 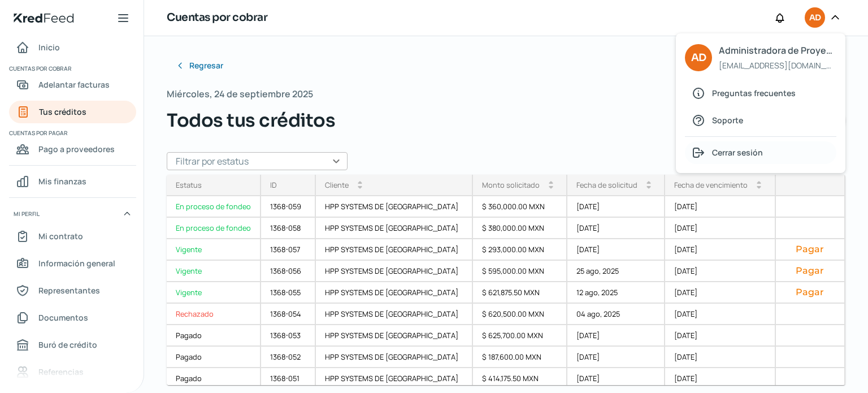 What do you see at coordinates (288, 336) in the screenshot?
I see `div: 1368-053` at bounding box center [288, 336].